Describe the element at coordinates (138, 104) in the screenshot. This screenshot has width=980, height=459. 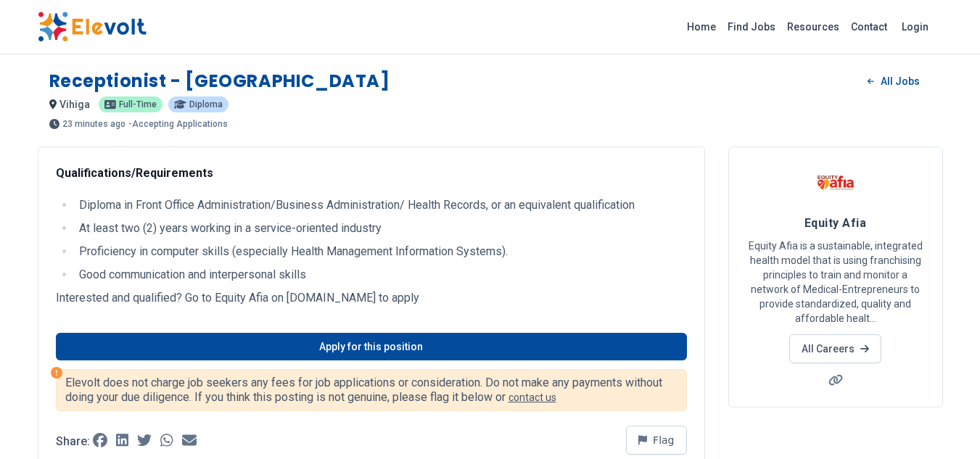
I see `span: Full-time` at that location.